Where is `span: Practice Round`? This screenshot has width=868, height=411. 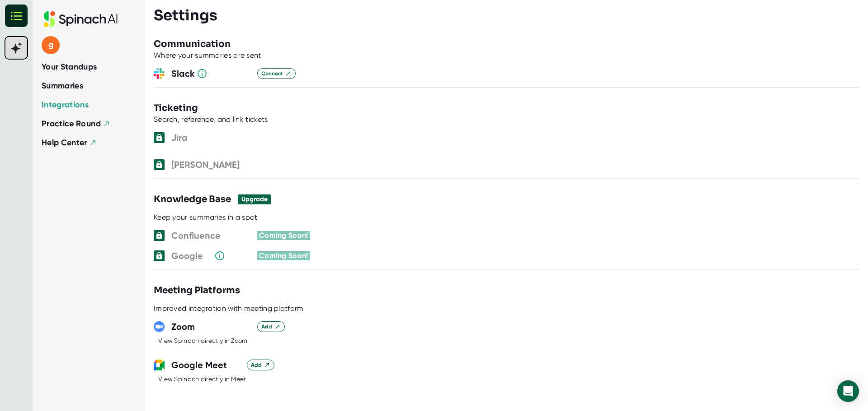 span: Practice Round is located at coordinates (71, 124).